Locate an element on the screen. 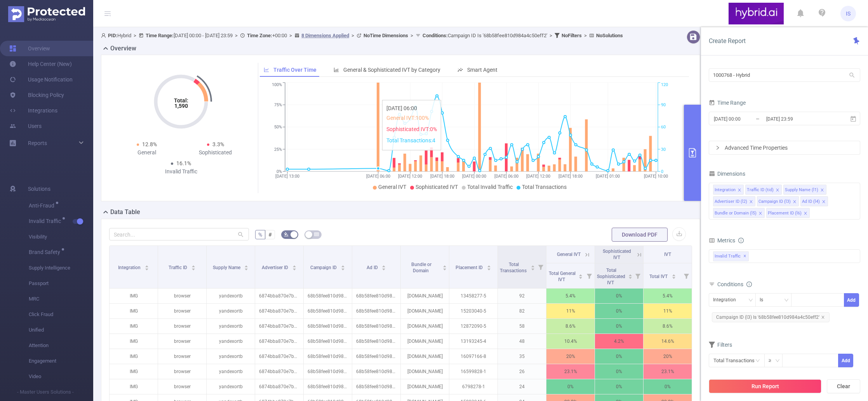 This screenshot has height=401, width=868. span: Campaign ID Is '68b58fee810d984a4c50eff2' is located at coordinates (485, 35).